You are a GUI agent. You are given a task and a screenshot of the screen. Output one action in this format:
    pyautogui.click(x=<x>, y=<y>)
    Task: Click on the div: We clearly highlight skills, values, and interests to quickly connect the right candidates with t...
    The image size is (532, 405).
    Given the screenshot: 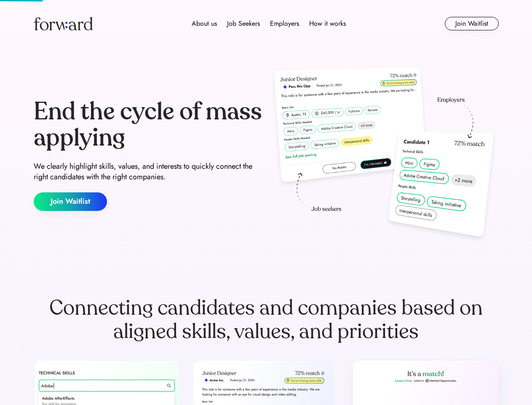 What is the action you would take?
    pyautogui.click(x=148, y=172)
    